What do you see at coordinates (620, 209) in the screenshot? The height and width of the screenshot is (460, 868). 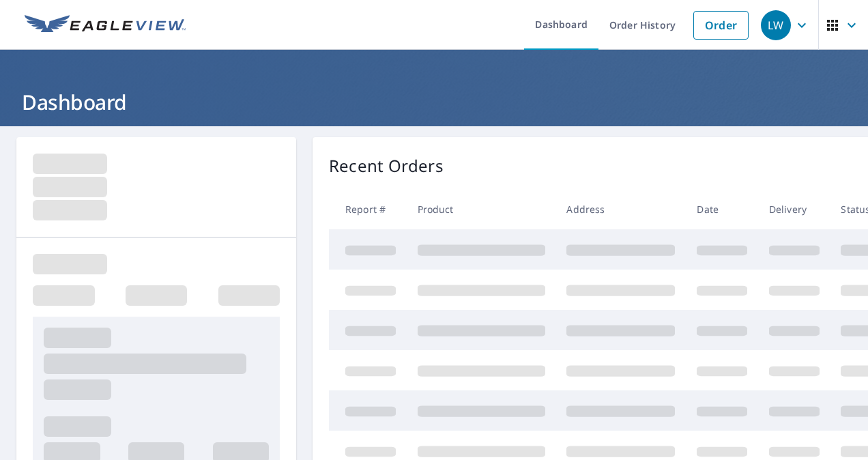 I see `th: Address` at bounding box center [620, 209].